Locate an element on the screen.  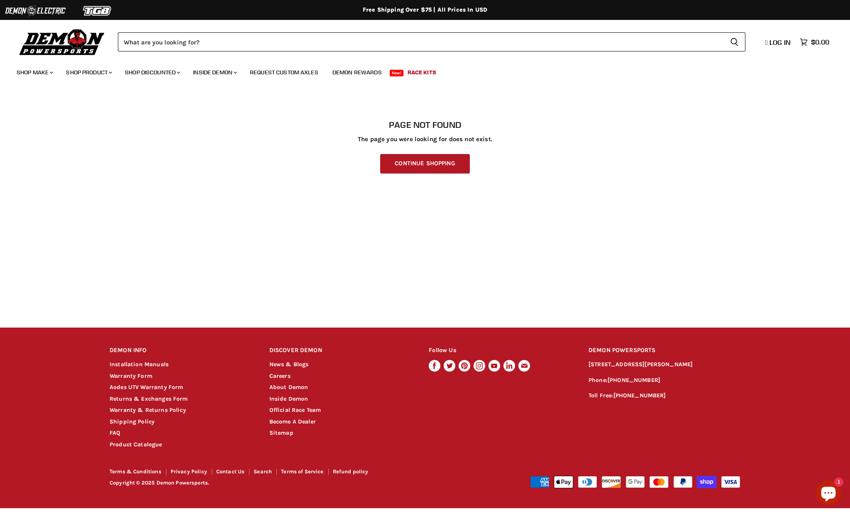
p: Phone: is located at coordinates (664, 380).